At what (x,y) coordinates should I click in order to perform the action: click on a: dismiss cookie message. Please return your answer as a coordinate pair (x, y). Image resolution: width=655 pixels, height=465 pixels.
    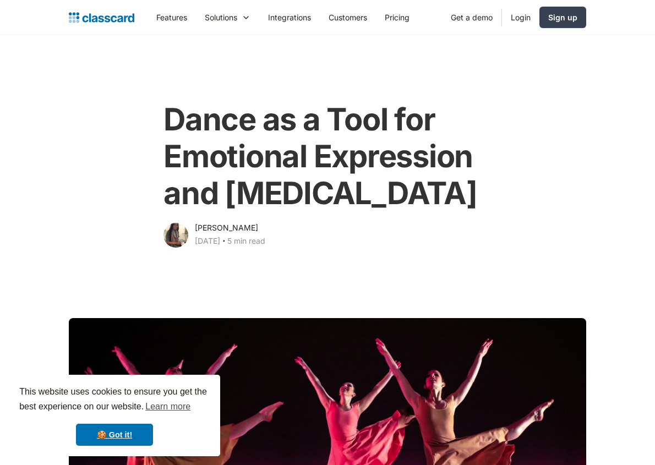
    Looking at the image, I should click on (114, 435).